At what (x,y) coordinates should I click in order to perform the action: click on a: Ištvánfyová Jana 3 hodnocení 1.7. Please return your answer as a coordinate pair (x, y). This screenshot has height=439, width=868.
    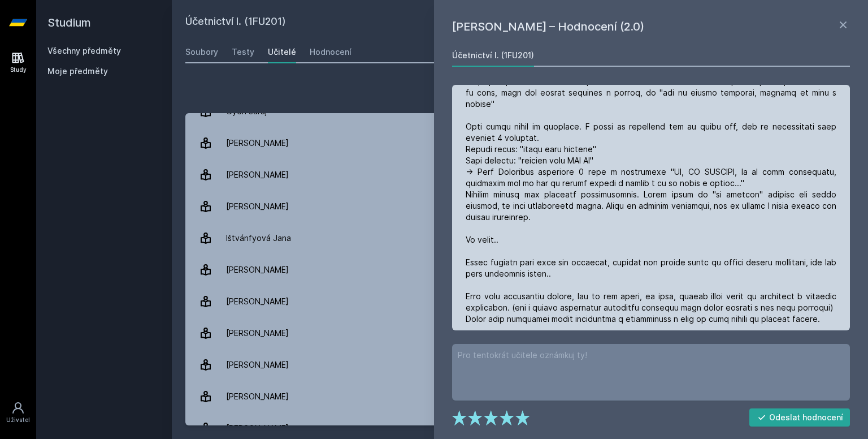
    Looking at the image, I should click on (520, 238).